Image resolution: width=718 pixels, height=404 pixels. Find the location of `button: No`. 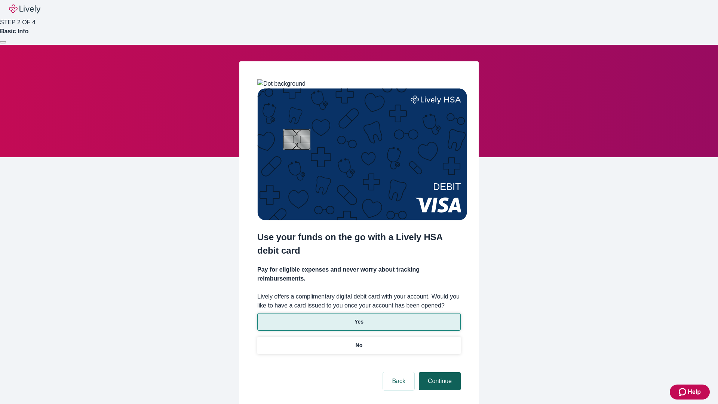

button: No is located at coordinates (359, 345).